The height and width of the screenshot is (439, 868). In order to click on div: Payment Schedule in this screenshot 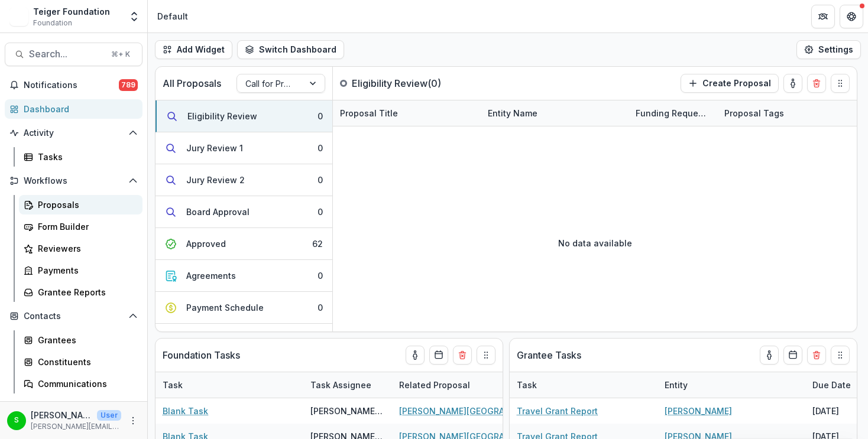, I will do `click(224, 307)`.